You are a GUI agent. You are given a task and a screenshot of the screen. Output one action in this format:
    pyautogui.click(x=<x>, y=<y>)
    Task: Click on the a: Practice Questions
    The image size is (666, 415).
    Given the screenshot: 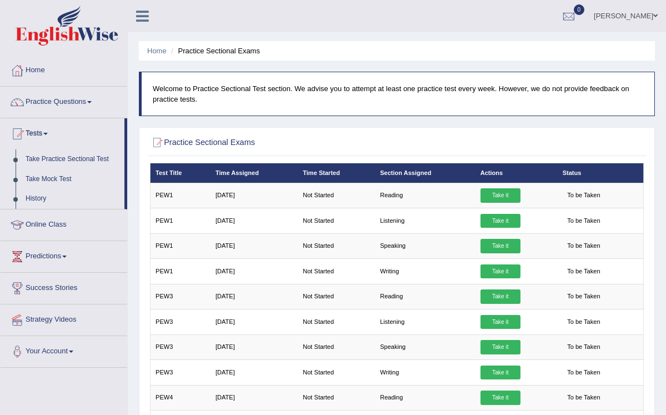 What is the action you would take?
    pyautogui.click(x=64, y=101)
    